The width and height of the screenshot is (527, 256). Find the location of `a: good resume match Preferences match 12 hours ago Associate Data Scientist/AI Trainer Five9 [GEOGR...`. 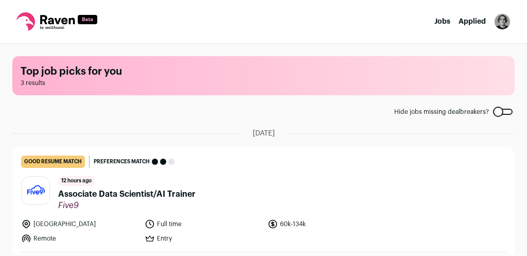

a: good resume match Preferences match 12 hours ago Associate Data Scientist/AI Trainer Five9 [GEOGR... is located at coordinates (264, 199).